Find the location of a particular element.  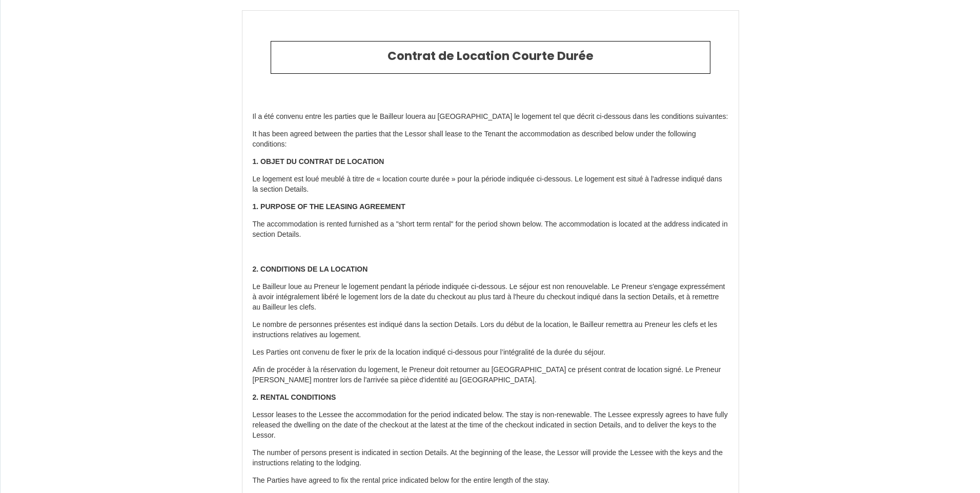

p: Lessor leases to the Lessee the accommodation for the period indicated below. The stay is non-ren... is located at coordinates (490, 425).